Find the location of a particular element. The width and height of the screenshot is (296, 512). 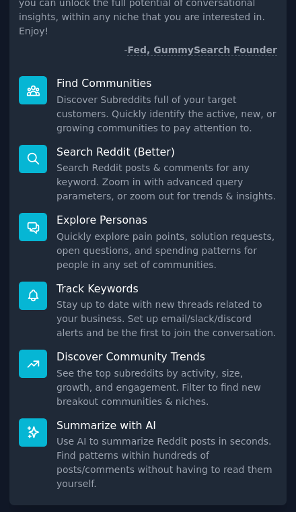

dd: Use AI to summarize Reddit posts in seconds. Find patterns within hundreds of posts/comments with... is located at coordinates (167, 463).